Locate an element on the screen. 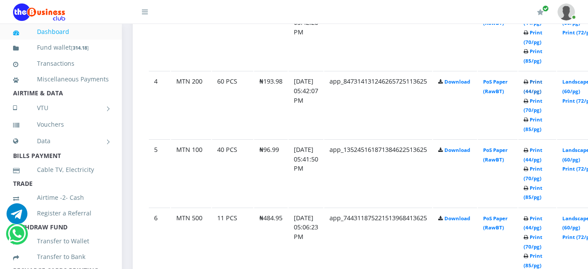  td: 5 is located at coordinates (159, 173).